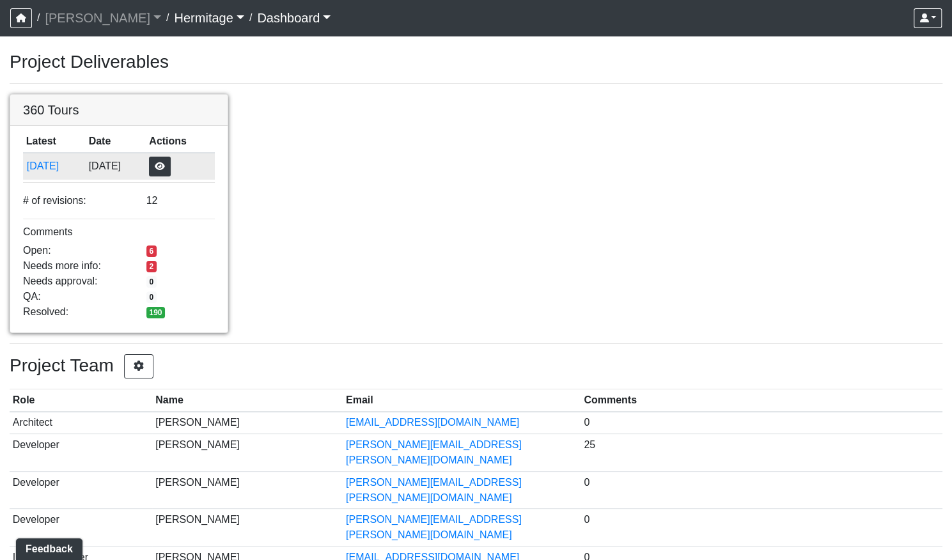  Describe the element at coordinates (476, 62) in the screenshot. I see `h3: Project Deliverables` at that location.